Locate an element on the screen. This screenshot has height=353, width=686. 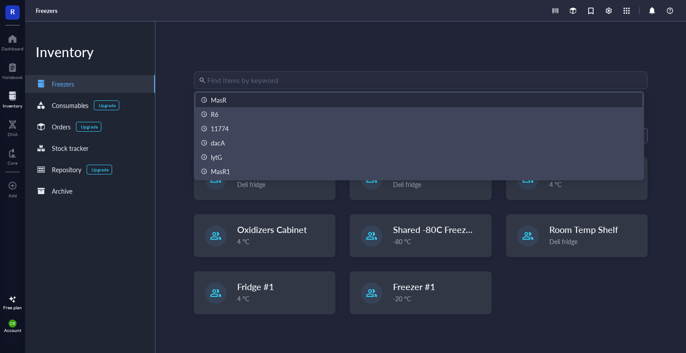
span: Oxidizers Cabinet is located at coordinates (272, 230).